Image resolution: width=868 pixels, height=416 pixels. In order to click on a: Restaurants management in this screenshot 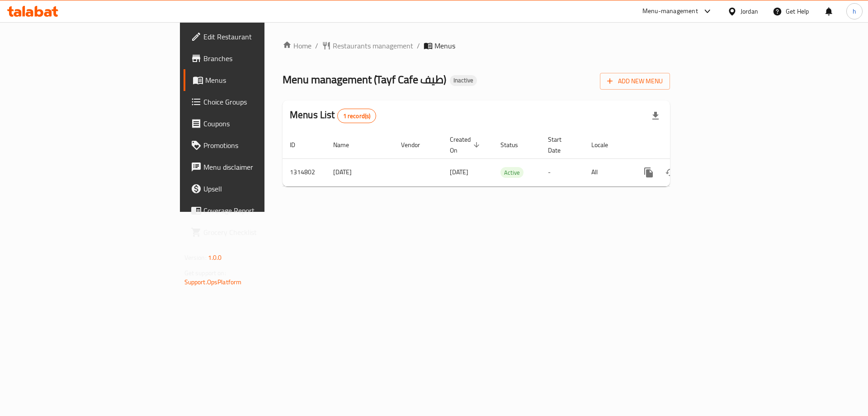, I will do `click(367, 45)`.